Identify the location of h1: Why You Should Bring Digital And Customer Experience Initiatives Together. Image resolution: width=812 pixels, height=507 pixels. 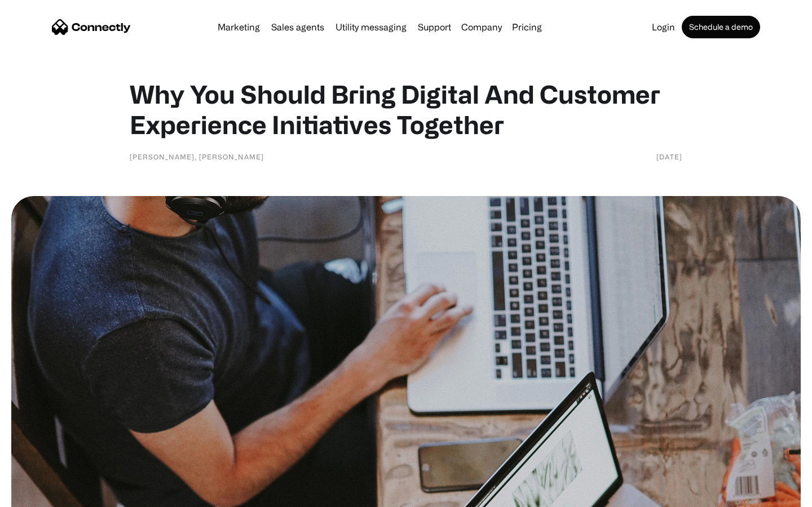
(406, 110).